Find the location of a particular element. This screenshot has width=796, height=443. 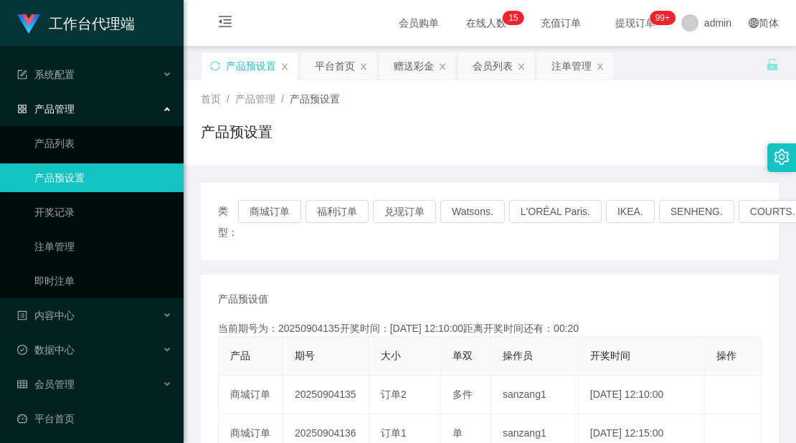

sup: 15 is located at coordinates (513, 18).